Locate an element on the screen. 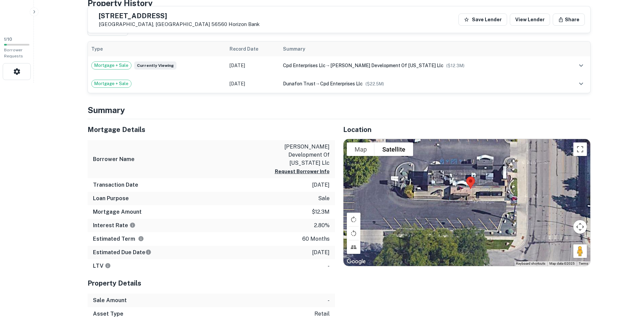 The height and width of the screenshot is (319, 644). button: Drag Pegman onto the map to open Street View is located at coordinates (580, 251).